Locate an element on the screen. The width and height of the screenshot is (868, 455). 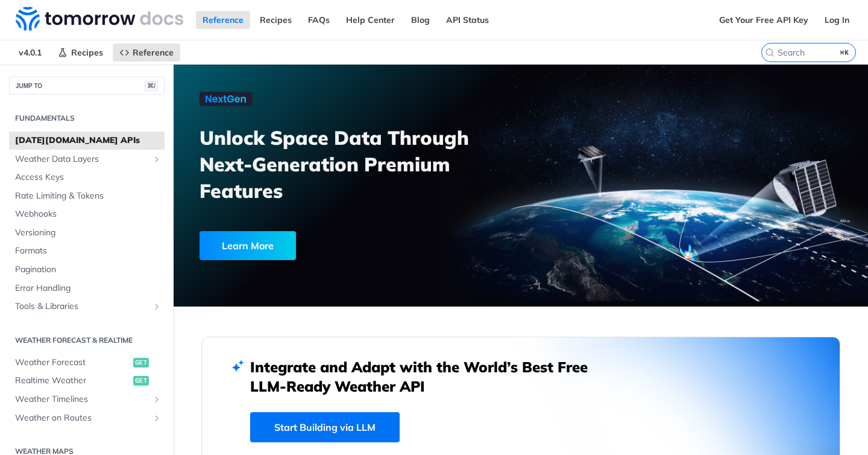
span: Weather Timelines is located at coordinates (82, 399).